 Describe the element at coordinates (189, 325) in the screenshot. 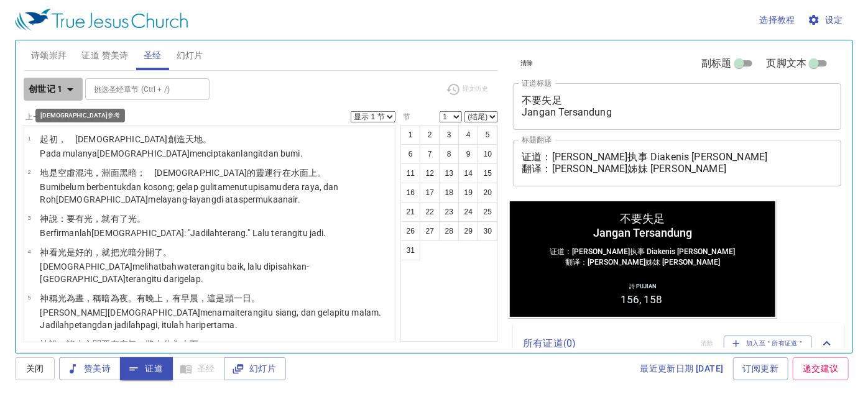

I see `wh1961: pagi` at that location.